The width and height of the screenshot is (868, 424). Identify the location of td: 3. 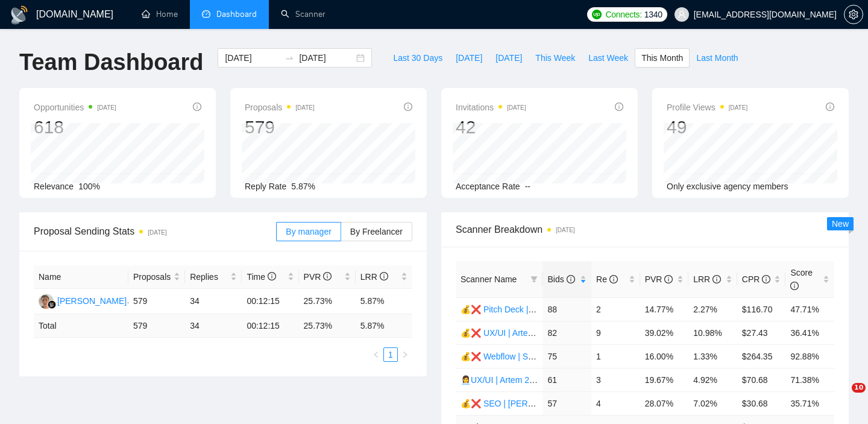
(615, 380).